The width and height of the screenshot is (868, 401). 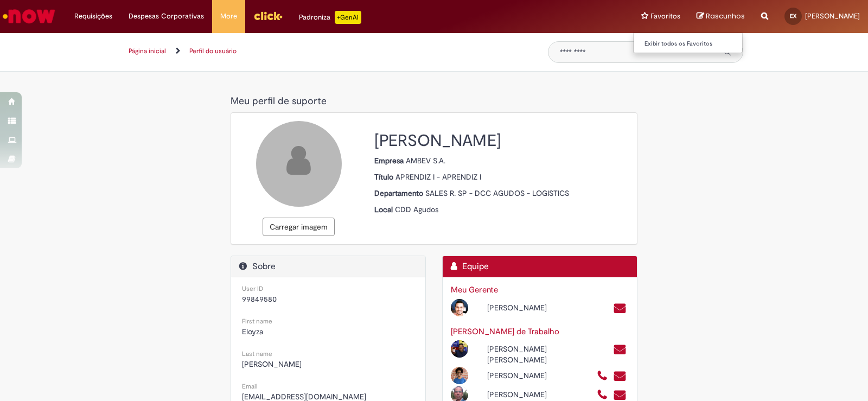 I want to click on ul: Favoritos, so click(x=688, y=43).